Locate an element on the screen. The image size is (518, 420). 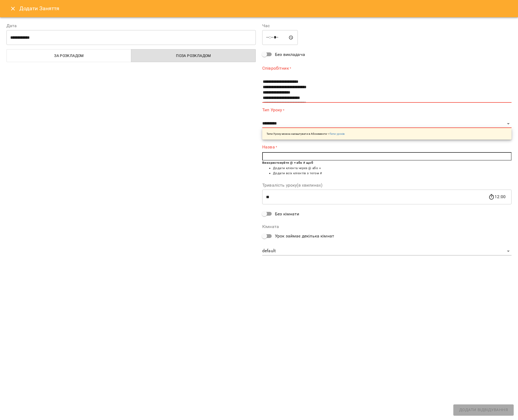
label: Дата is located at coordinates (131, 26).